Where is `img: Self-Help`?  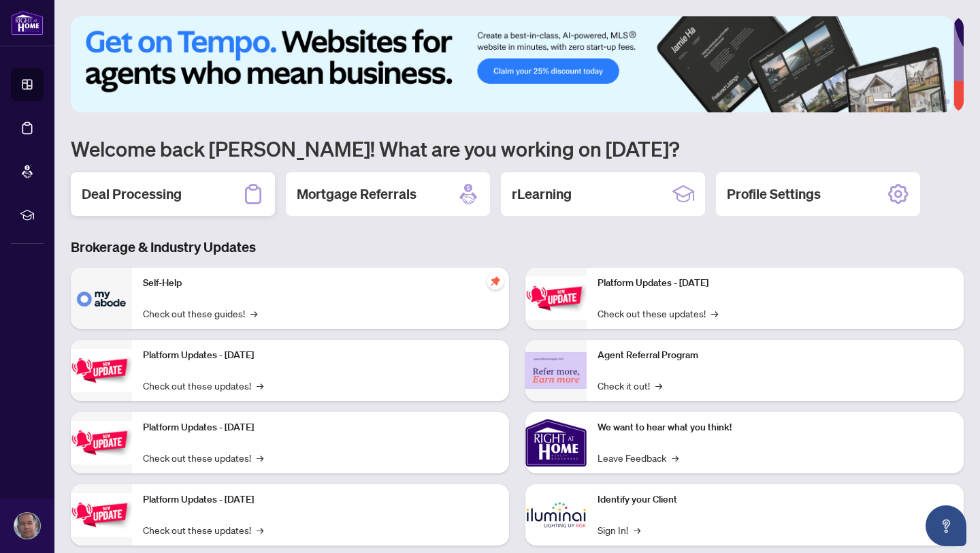 img: Self-Help is located at coordinates (101, 298).